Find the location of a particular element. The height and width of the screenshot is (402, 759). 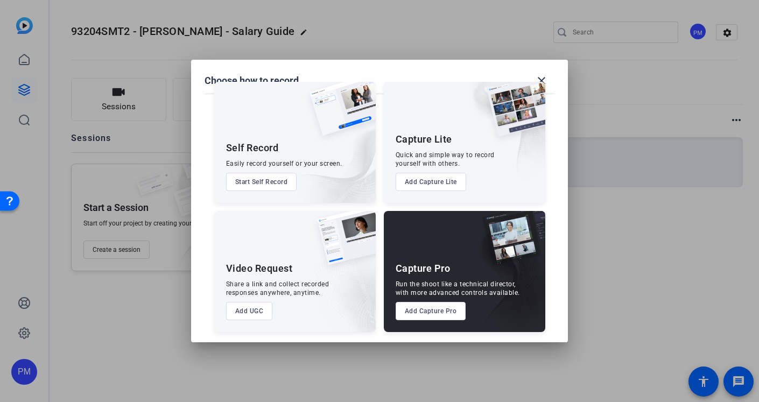

img: embarkstudio-capture-pro.png is located at coordinates (505, 278).